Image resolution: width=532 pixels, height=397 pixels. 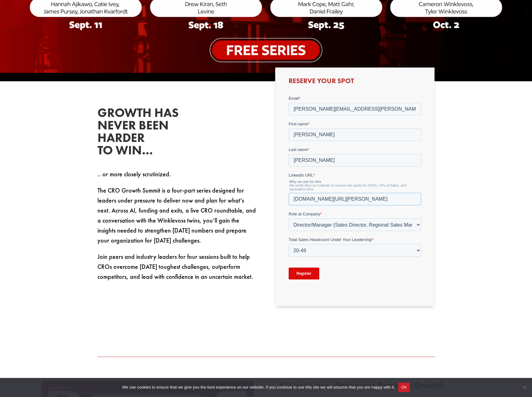 What do you see at coordinates (404, 387) in the screenshot?
I see `button: Ok` at bounding box center [404, 387].